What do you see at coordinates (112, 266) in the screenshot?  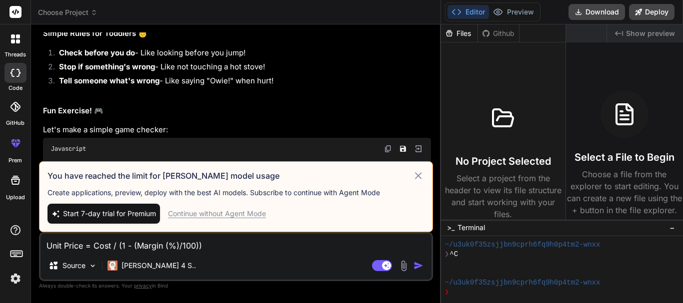 I see `img: Claude 4 Sonnet` at bounding box center [112, 266].